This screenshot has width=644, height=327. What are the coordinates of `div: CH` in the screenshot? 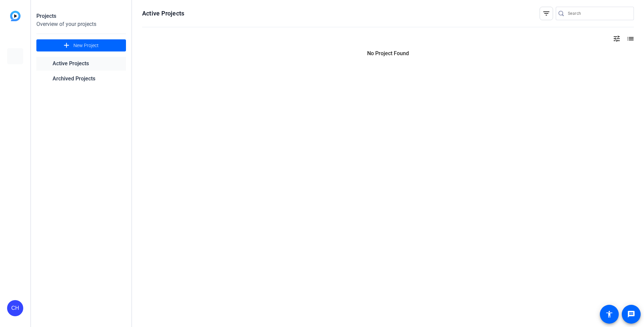 It's located at (15, 308).